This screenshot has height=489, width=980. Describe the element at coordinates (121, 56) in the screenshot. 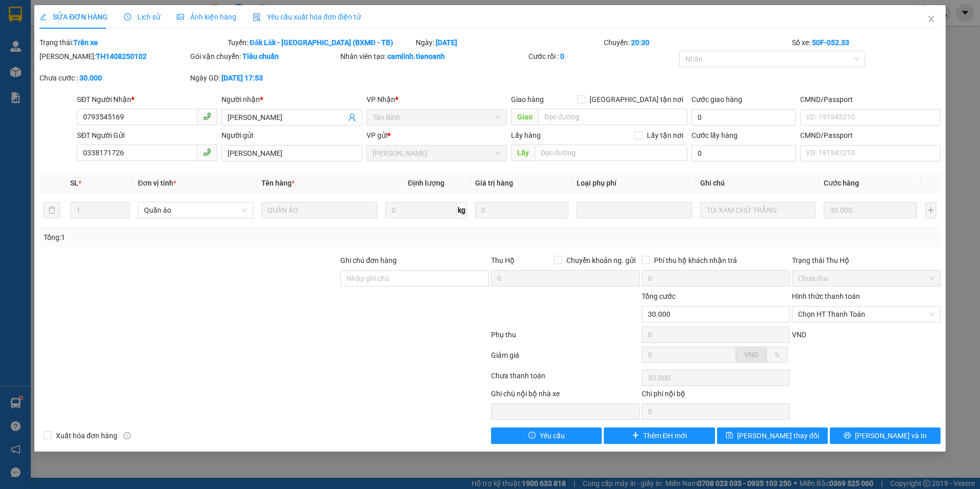

I see `b: TH1408250102` at that location.